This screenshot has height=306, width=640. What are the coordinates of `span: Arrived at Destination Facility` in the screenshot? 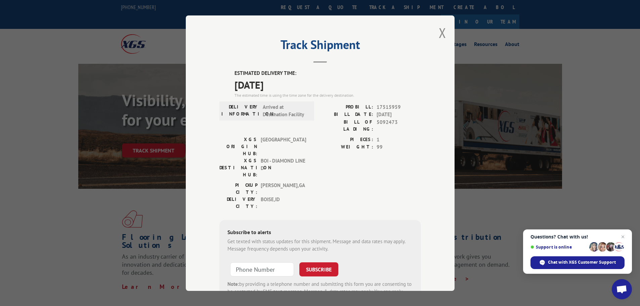 It's located at (285, 111).